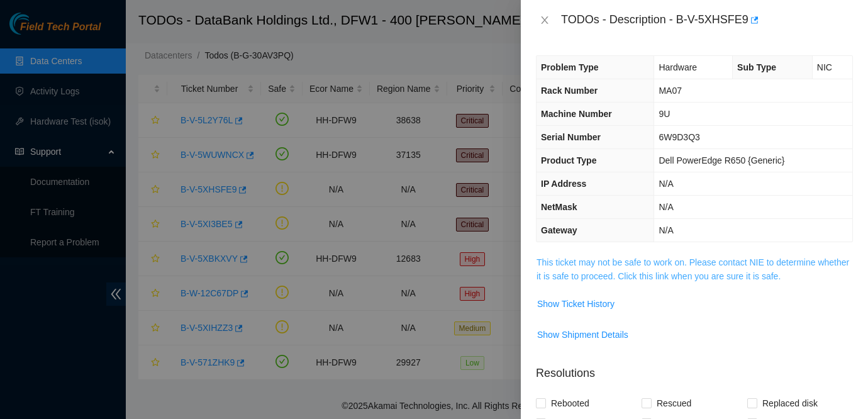 The image size is (868, 419). What do you see at coordinates (559, 207) in the screenshot?
I see `span: NetMask` at bounding box center [559, 207].